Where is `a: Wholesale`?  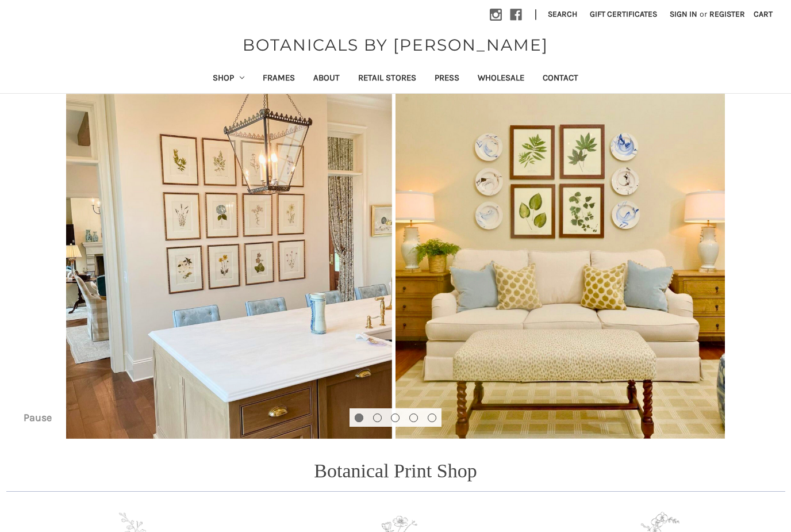
a: Wholesale is located at coordinates (501, 79).